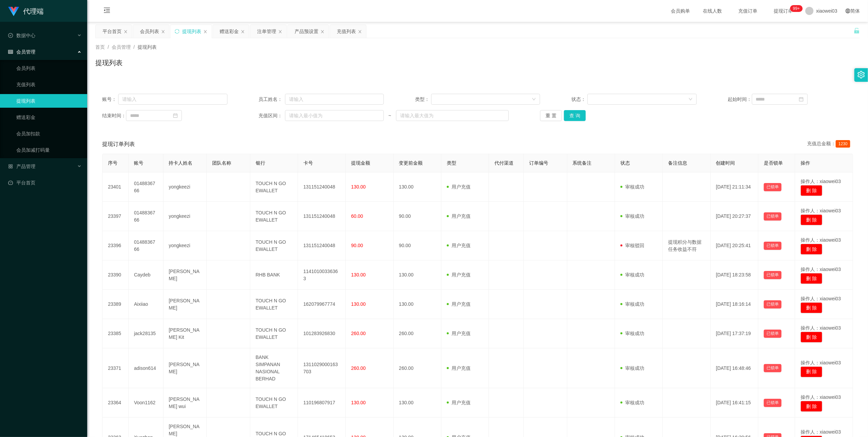 The height and width of the screenshot is (437, 868). I want to click on a: 图标: dashboard平台首页, so click(45, 183).